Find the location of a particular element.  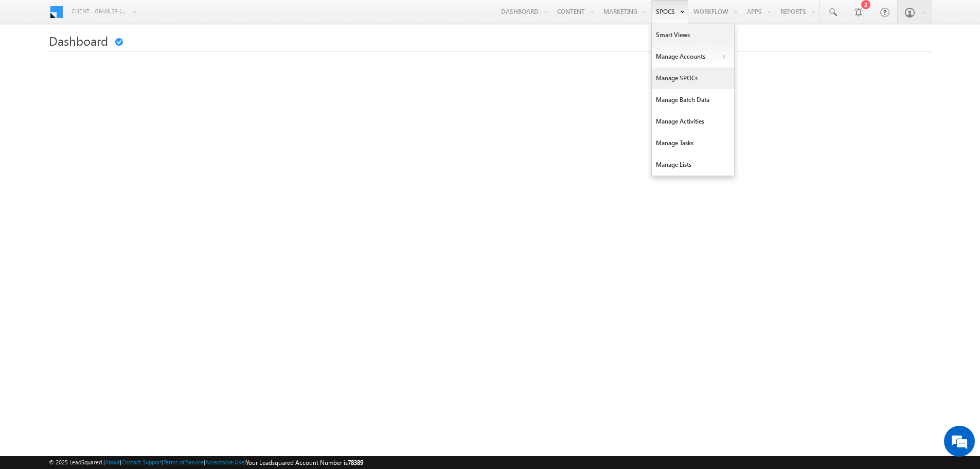

span: Dashboard is located at coordinates (78, 41).